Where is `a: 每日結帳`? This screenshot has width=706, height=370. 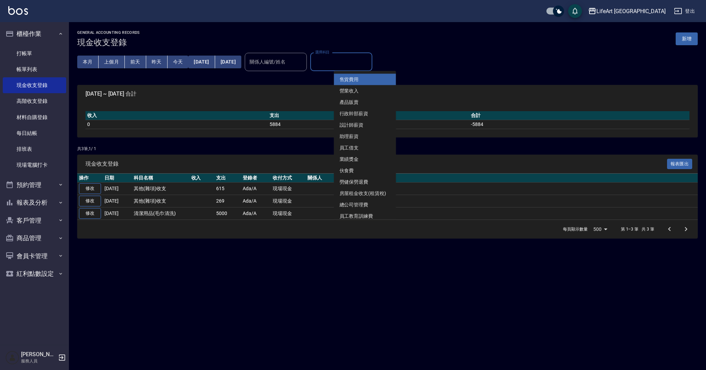
a: 每日結帳 is located at coordinates (34, 133).